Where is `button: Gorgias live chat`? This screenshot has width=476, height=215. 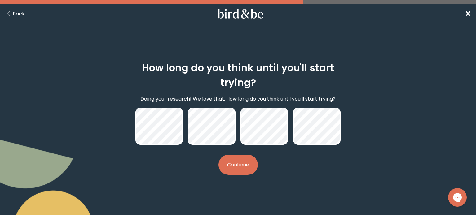
button: Gorgias live chat is located at coordinates (12, 11).